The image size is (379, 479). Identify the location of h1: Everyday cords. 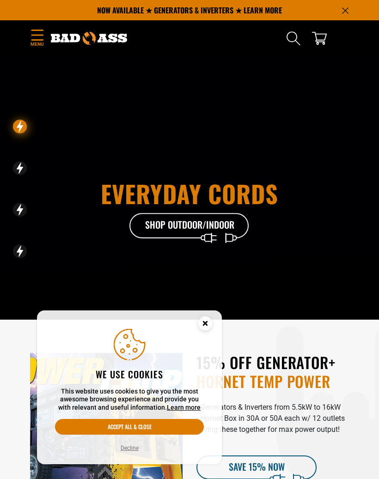
(189, 194).